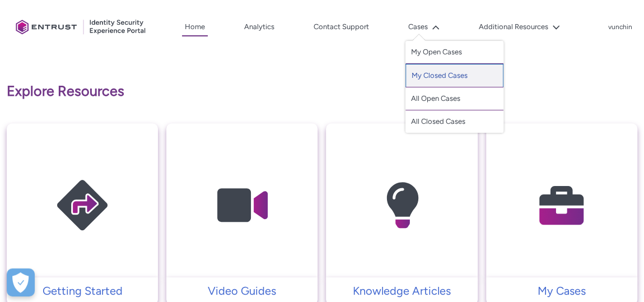  I want to click on img: Knowledge Articles, so click(402, 205).